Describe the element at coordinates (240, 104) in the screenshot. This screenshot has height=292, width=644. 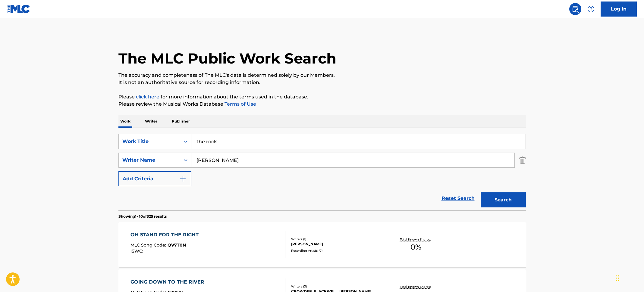
I see `a: Terms of Use` at that location.